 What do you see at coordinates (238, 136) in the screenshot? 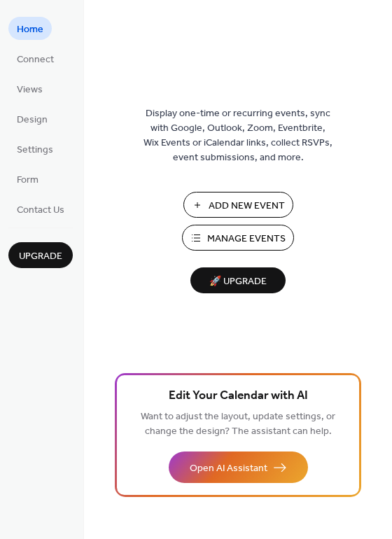
I see `span: Display one-time or recurring events, sync with Google, Outlook, Zoom, Eventbrite, Wix Events or ...` at bounding box center [238, 136].